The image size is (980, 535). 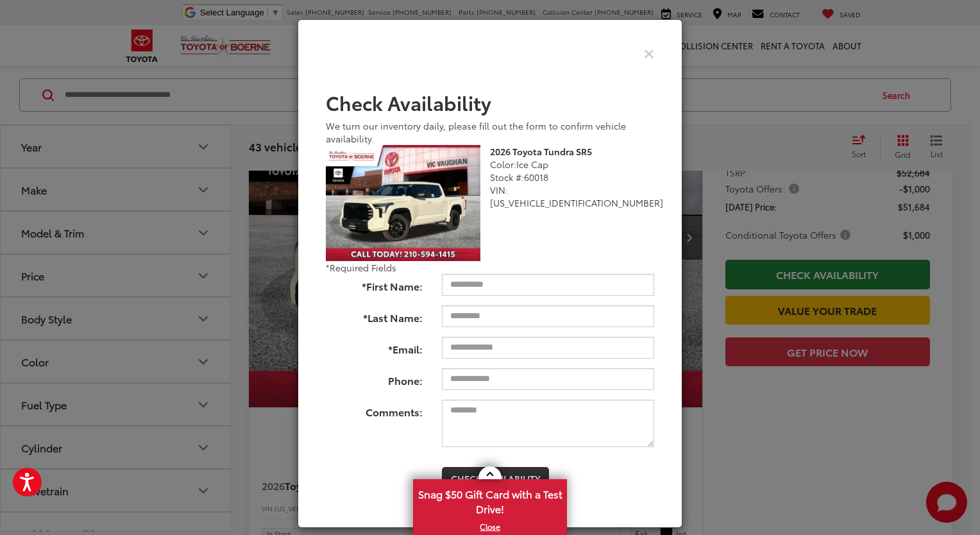 I want to click on span: Snag $50 Gift Card with a Test Drive!, so click(x=490, y=500).